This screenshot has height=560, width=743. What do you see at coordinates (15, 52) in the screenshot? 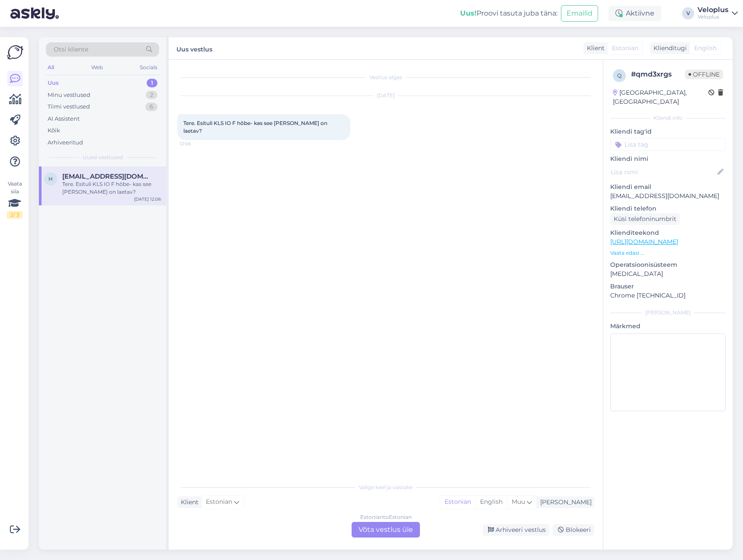
I see `img: Askly Logo` at bounding box center [15, 52].